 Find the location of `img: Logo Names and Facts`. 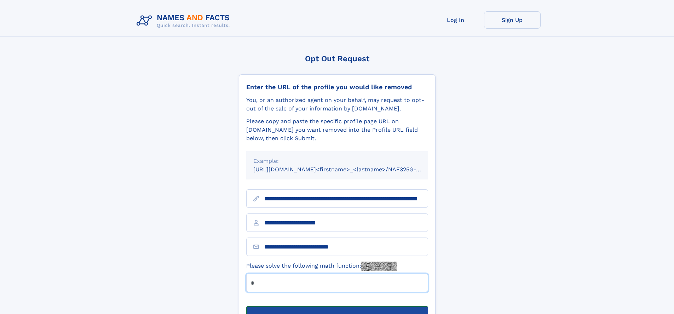

img: Logo Names and Facts is located at coordinates (185, 21).